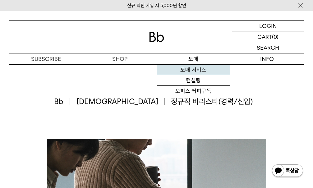  What do you see at coordinates (120, 59) in the screenshot?
I see `a: SHOP` at bounding box center [120, 59].